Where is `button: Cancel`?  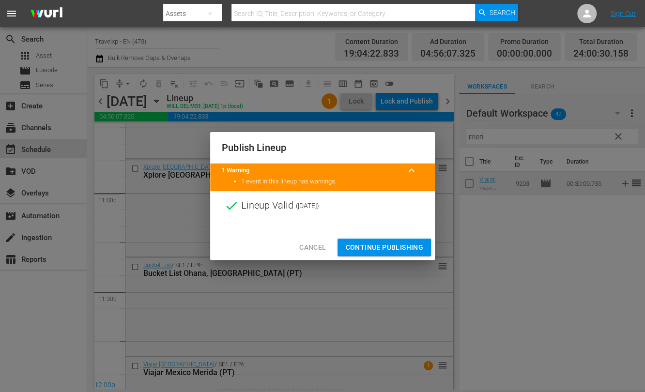 button: Cancel is located at coordinates (312, 248).